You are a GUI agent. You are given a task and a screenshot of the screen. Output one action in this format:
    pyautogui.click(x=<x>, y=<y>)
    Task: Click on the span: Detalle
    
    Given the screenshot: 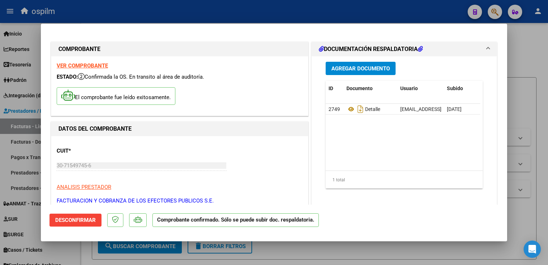 What is the action you would take?
    pyautogui.click(x=363, y=109)
    